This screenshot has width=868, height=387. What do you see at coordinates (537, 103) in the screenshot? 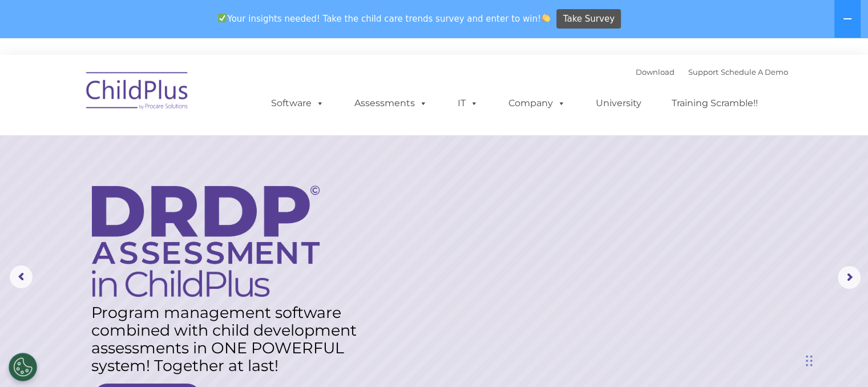
I see `a: Company` at bounding box center [537, 103].